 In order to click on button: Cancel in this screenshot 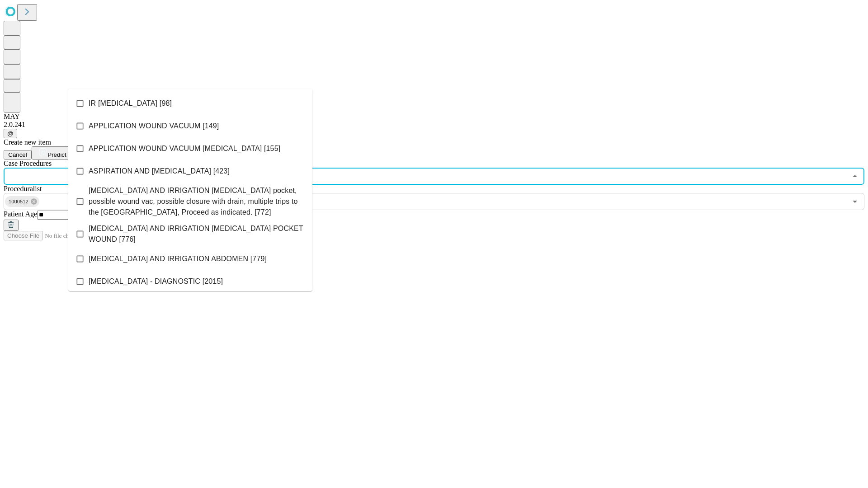, I will do `click(18, 155)`.